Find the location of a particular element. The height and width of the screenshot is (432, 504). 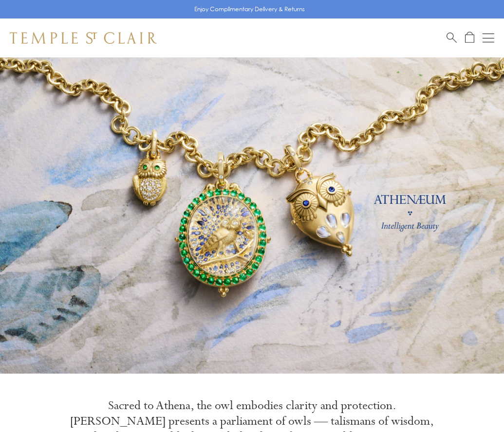

img: Temple St. Clair is located at coordinates (83, 38).